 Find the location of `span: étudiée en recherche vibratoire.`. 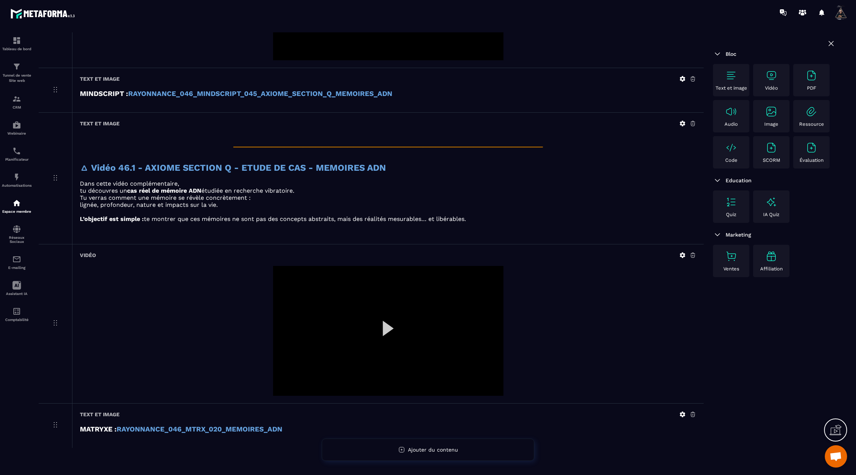

span: étudiée en recherche vibratoire. is located at coordinates (248, 190).